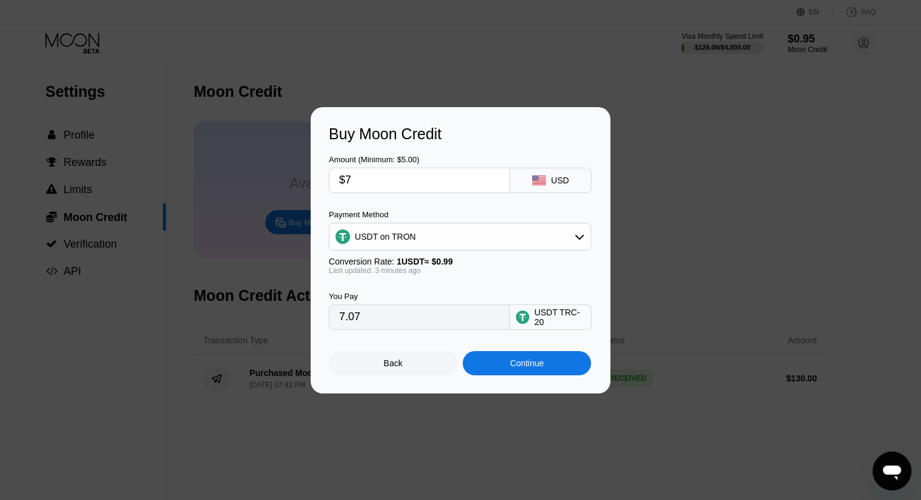  I want to click on div: USD, so click(560, 180).